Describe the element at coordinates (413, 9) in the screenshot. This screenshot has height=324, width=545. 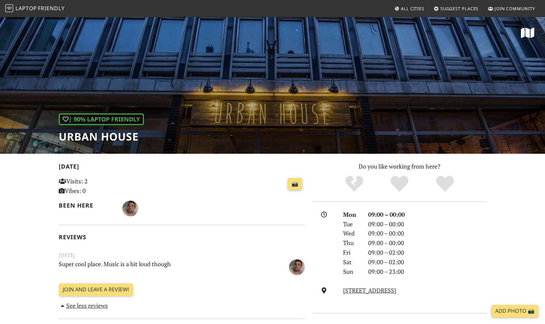
I see `span: All Cities` at that location.